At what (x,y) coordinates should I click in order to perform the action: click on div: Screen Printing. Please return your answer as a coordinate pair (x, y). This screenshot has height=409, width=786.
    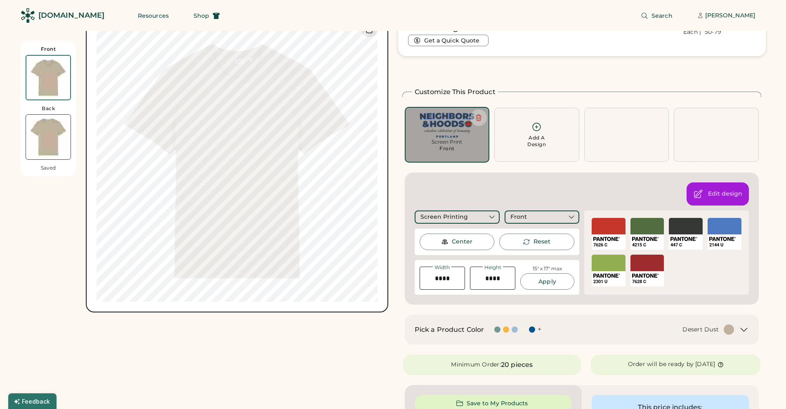
    Looking at the image, I should click on (444, 217).